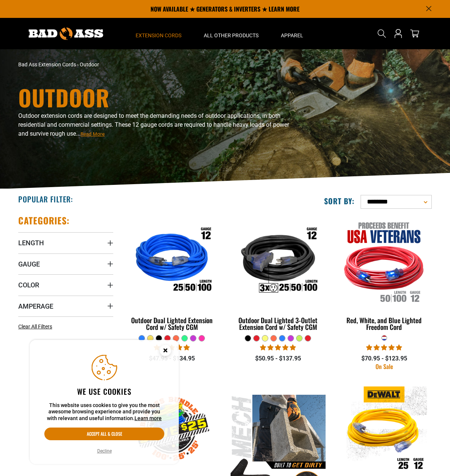 The height and width of the screenshot is (476, 450). I want to click on span: Outdoor, so click(90, 65).